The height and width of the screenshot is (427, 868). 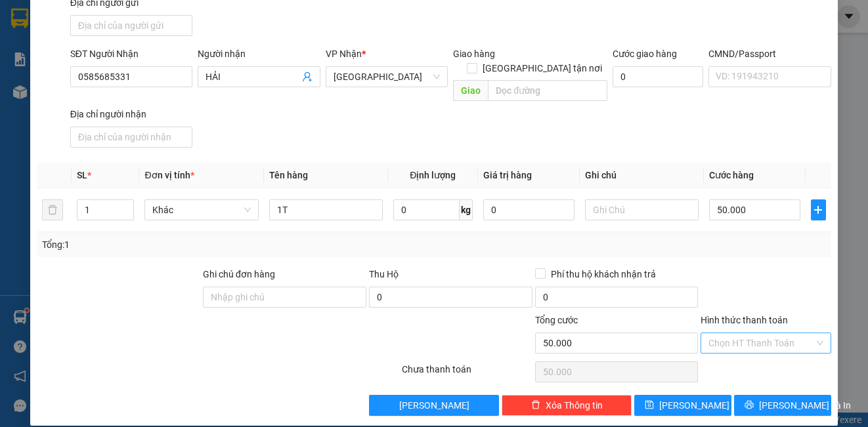 What do you see at coordinates (326, 210) in the screenshot?
I see `input: VD: Bàn, Ghế` at bounding box center [326, 210].